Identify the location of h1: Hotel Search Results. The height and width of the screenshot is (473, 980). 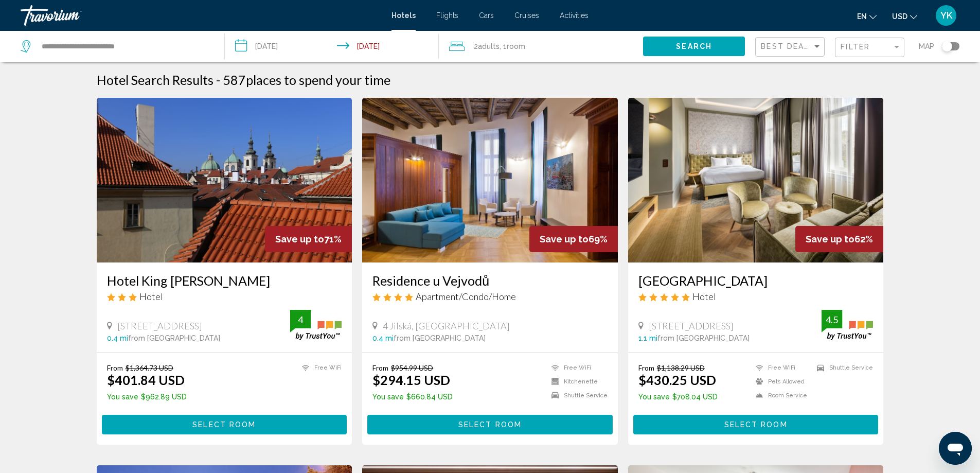
(155, 79).